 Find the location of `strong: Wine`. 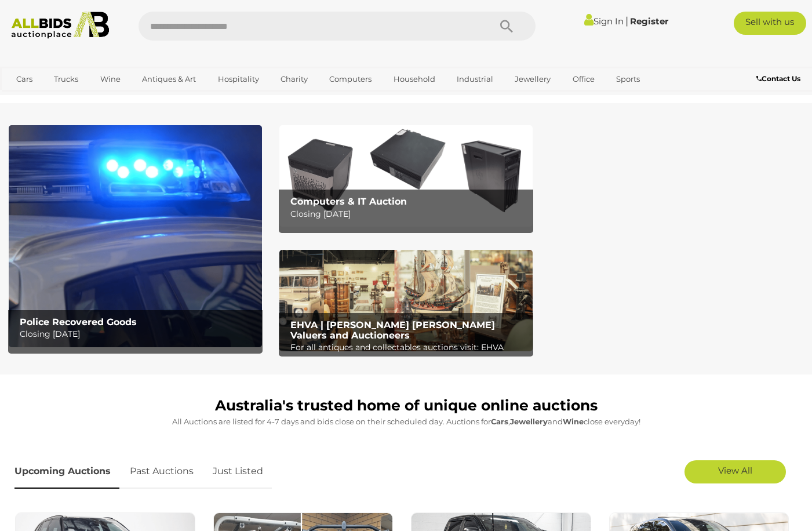

strong: Wine is located at coordinates (573, 421).